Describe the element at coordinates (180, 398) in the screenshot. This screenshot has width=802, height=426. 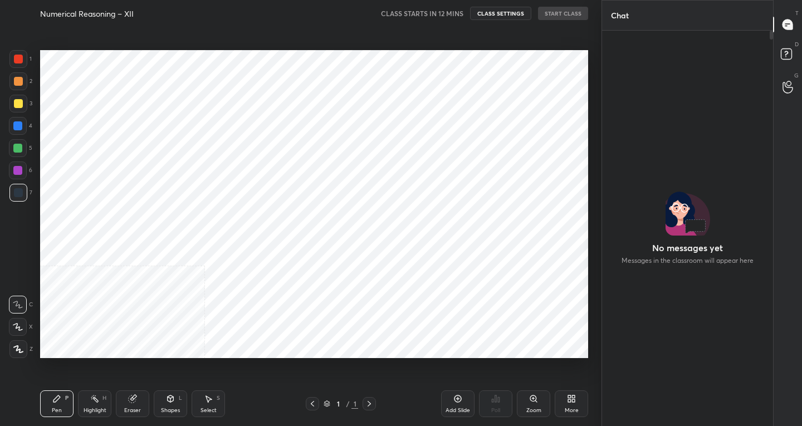
I see `div: L` at that location.